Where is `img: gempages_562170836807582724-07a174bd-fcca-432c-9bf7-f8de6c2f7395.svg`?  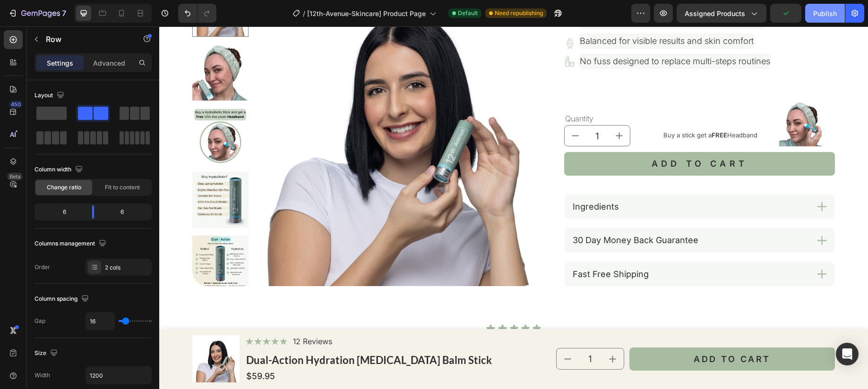 img: gempages_562170836807582724-07a174bd-fcca-432c-9bf7-f8de6c2f7395.svg is located at coordinates (410, 35).